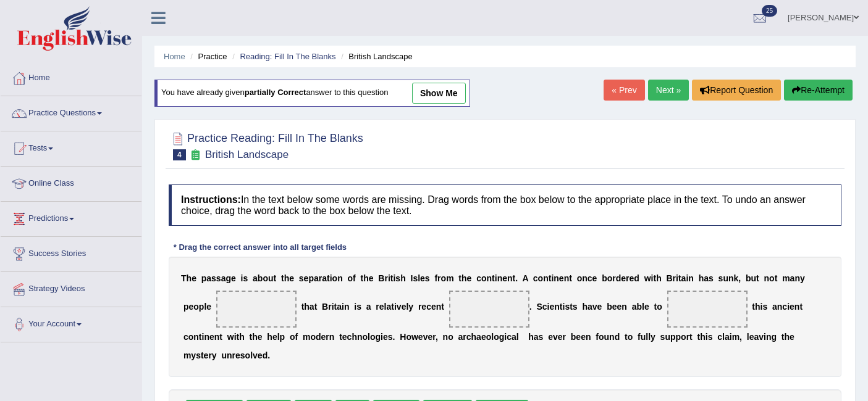 The image size is (868, 401). Describe the element at coordinates (670, 278) in the screenshot. I see `b: B` at that location.